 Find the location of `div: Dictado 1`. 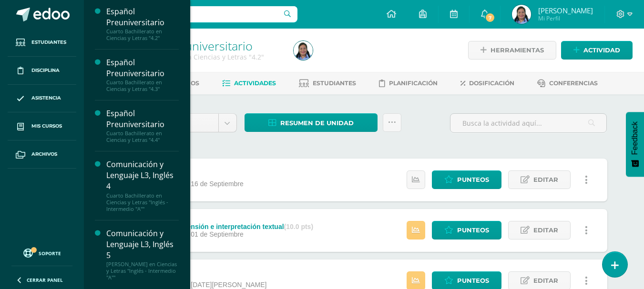

div: Dictado 1 is located at coordinates (199, 277).